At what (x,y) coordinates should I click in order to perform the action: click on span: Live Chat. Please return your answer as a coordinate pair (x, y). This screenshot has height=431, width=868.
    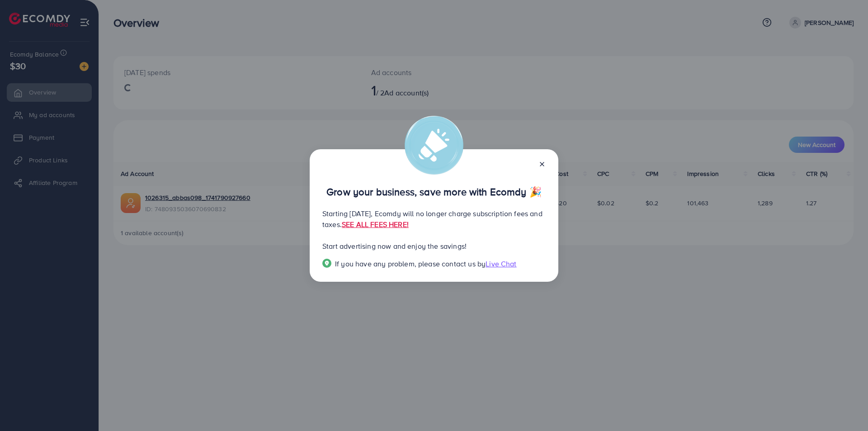
    Looking at the image, I should click on (501, 264).